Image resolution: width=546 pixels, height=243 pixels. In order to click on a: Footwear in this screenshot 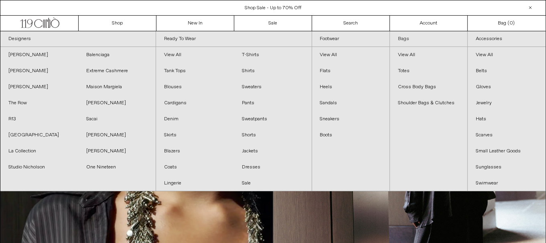, I will do `click(351, 39)`.